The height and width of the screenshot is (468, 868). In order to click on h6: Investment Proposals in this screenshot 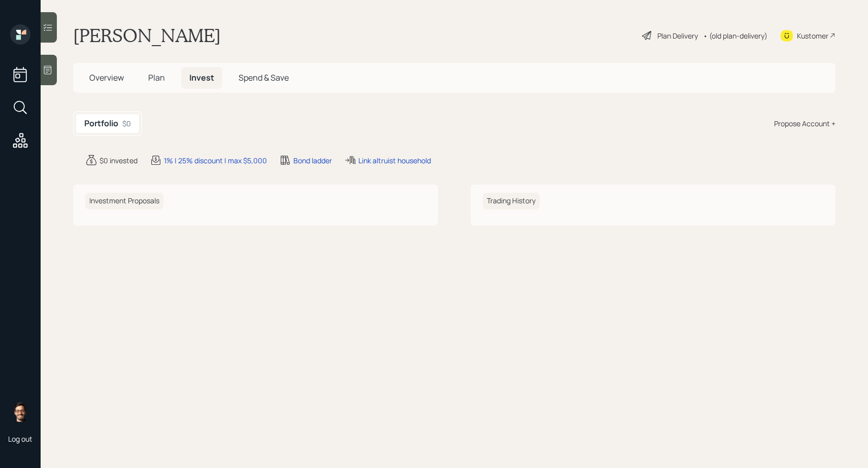, I will do `click(124, 201)`.